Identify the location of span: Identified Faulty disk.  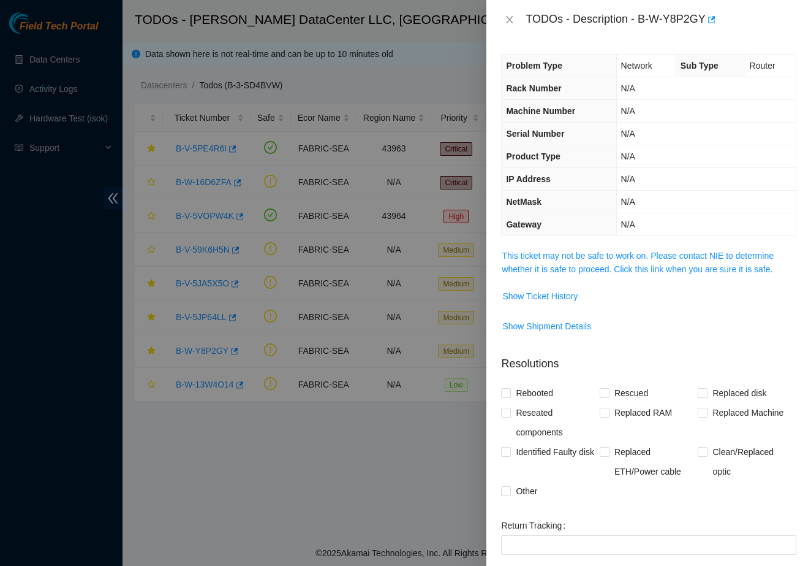
(555, 452).